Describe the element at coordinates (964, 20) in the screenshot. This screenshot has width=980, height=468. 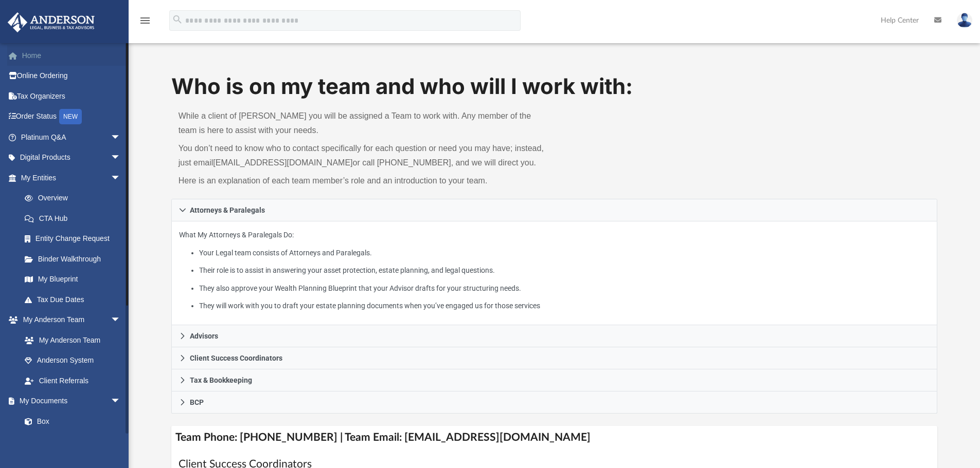
I see `img: User Pic` at that location.